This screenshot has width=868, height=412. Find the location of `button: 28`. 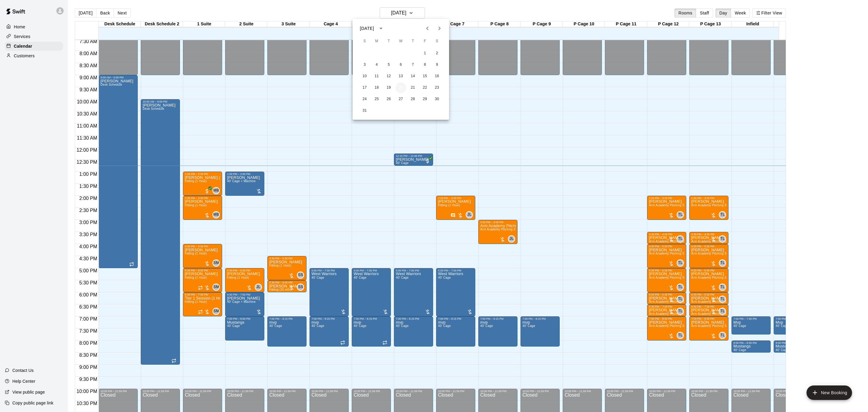

button: 28 is located at coordinates (413, 99).